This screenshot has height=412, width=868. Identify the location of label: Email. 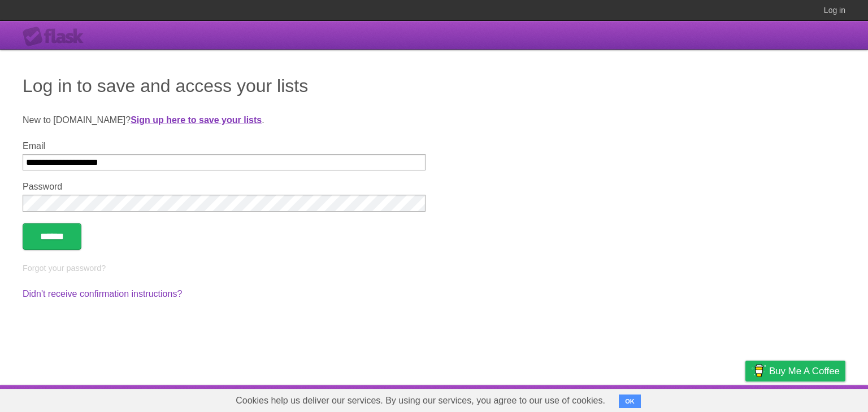
(224, 146).